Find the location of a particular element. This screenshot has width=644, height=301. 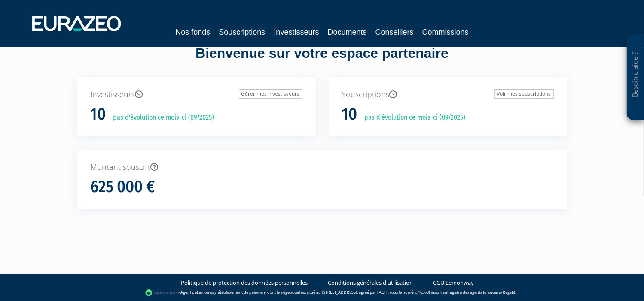

div: Bienvenue sur votre espace partenaire is located at coordinates (322, 61).